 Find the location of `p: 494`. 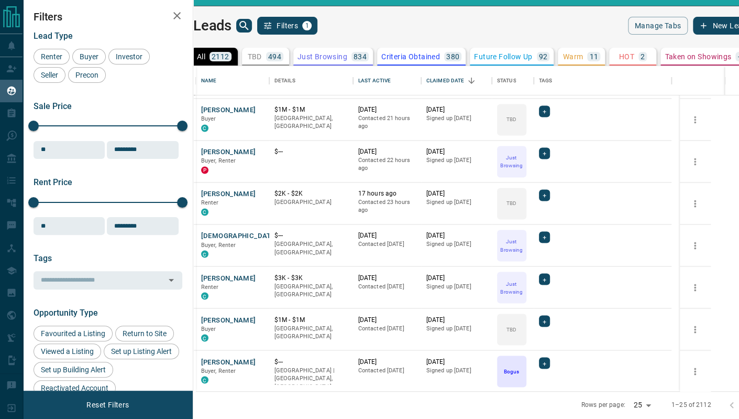

p: 494 is located at coordinates (275, 57).